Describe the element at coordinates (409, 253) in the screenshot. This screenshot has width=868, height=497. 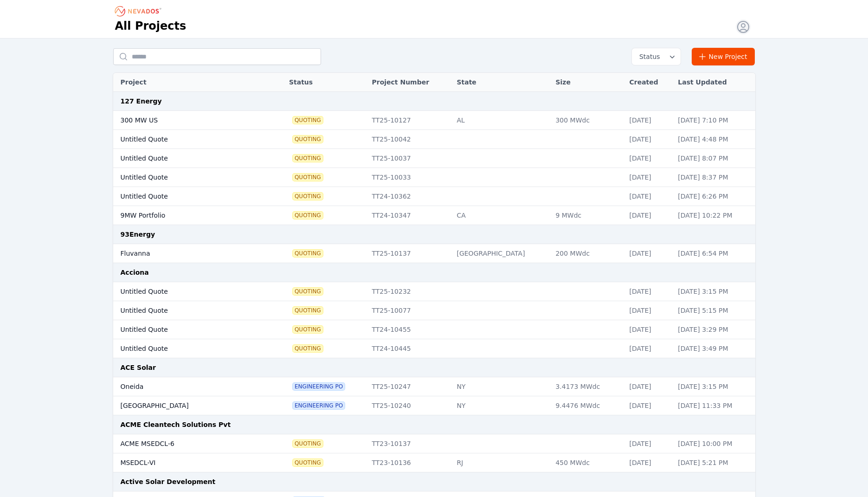
I see `td: TT25-10137` at that location.